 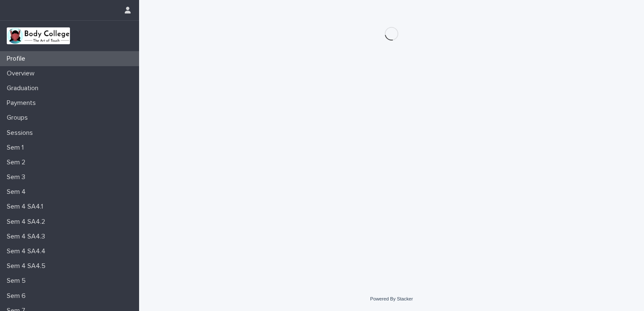 I want to click on p: Payments, so click(x=23, y=103).